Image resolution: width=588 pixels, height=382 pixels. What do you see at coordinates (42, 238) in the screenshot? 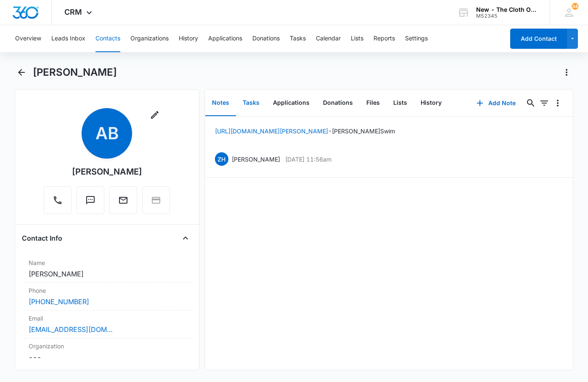
I see `h4: Contact Info` at bounding box center [42, 238].